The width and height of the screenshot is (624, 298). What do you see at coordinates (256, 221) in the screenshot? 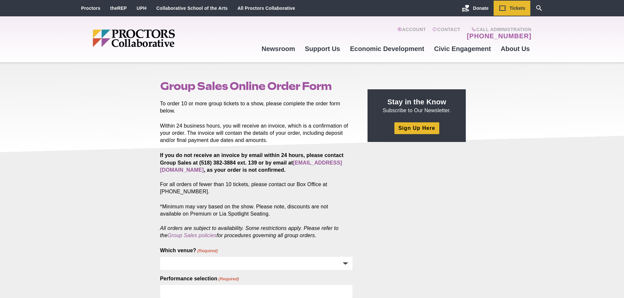
I see `p: *Minimum may vary based on the show. Please note, discounts are not available on Premium or Lia S...` at bounding box center [256, 221].